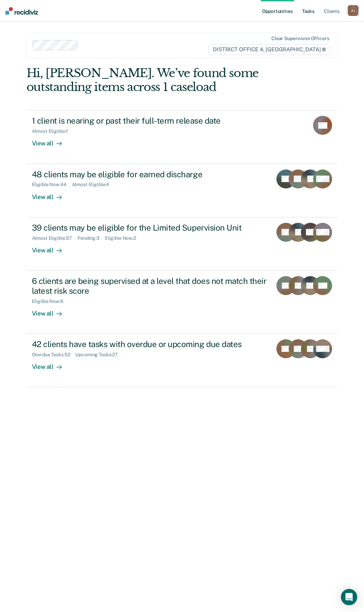 Image resolution: width=364 pixels, height=612 pixels. I want to click on a: 6 clients are being supervised at a level that does not match their latest risk scoreEligible Now..., so click(182, 302).